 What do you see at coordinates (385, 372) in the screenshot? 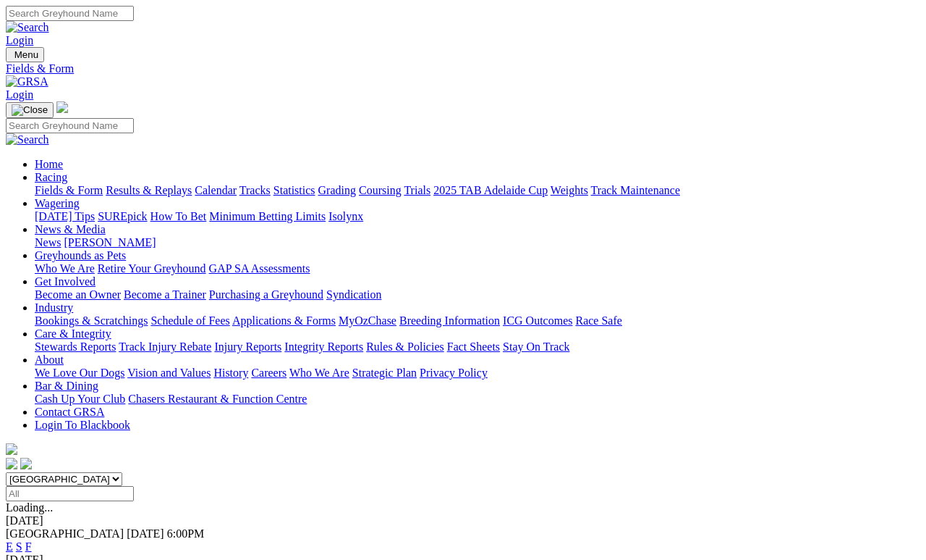
I see `a: Strategic Plan` at bounding box center [385, 372].